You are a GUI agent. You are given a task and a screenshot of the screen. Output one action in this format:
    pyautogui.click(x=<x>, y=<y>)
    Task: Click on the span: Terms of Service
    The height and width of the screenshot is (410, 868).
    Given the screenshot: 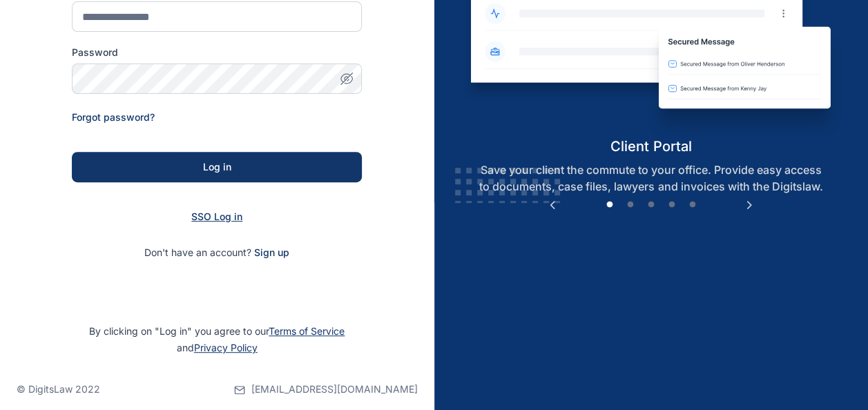 What is the action you would take?
    pyautogui.click(x=307, y=331)
    